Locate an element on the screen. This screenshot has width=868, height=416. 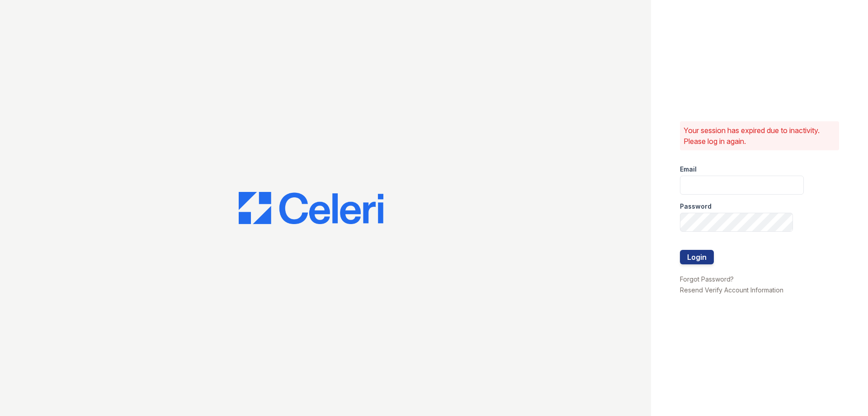
a: Resend Verify Account Information is located at coordinates (732, 289).